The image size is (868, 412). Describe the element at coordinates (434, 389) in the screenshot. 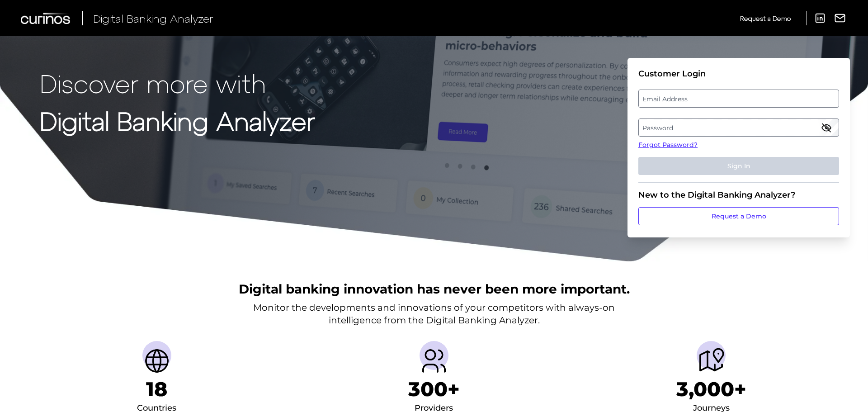

I see `h1: 300+` at that location.